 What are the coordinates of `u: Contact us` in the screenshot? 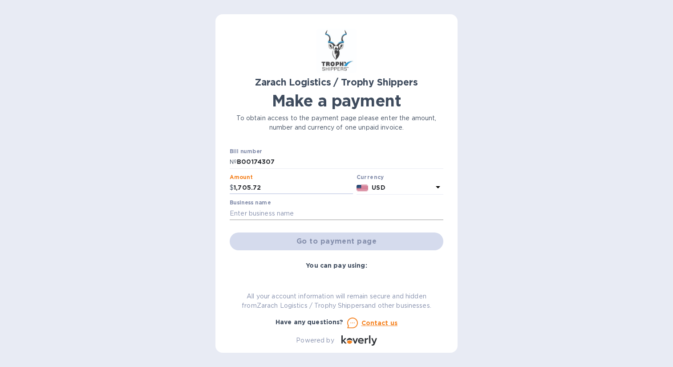 It's located at (380, 323).